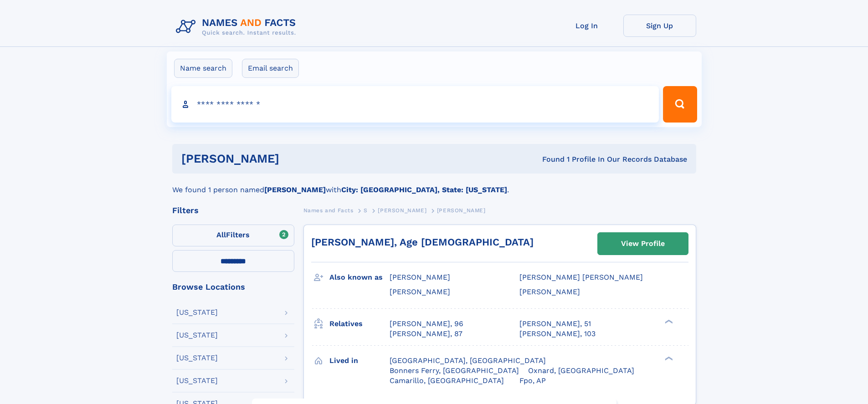 The width and height of the screenshot is (868, 404). What do you see at coordinates (233, 236) in the screenshot?
I see `label: Filters` at bounding box center [233, 236].